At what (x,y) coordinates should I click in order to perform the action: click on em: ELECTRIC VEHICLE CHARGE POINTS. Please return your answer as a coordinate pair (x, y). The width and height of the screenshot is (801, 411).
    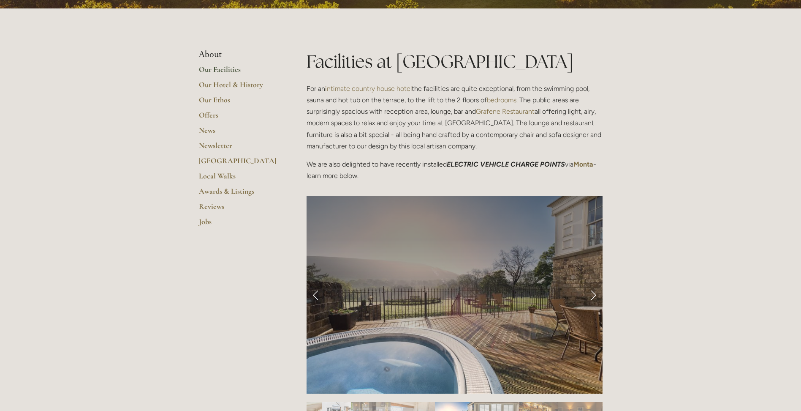
    Looking at the image, I should click on (506, 164).